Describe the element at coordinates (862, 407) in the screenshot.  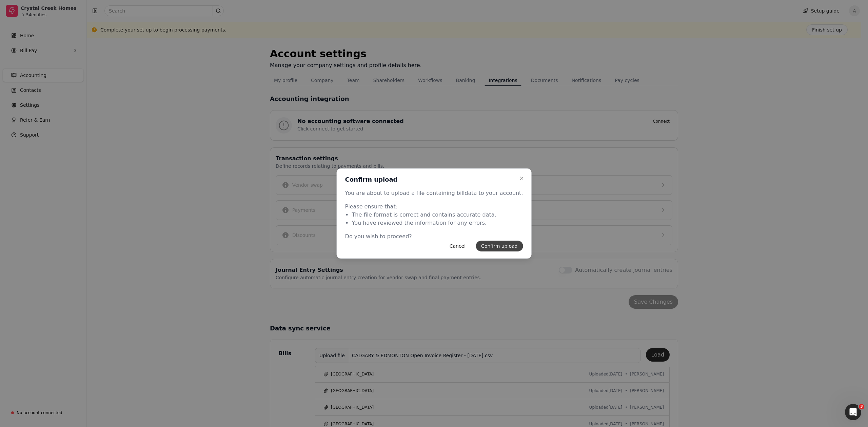
I see `span: 3` at that location.